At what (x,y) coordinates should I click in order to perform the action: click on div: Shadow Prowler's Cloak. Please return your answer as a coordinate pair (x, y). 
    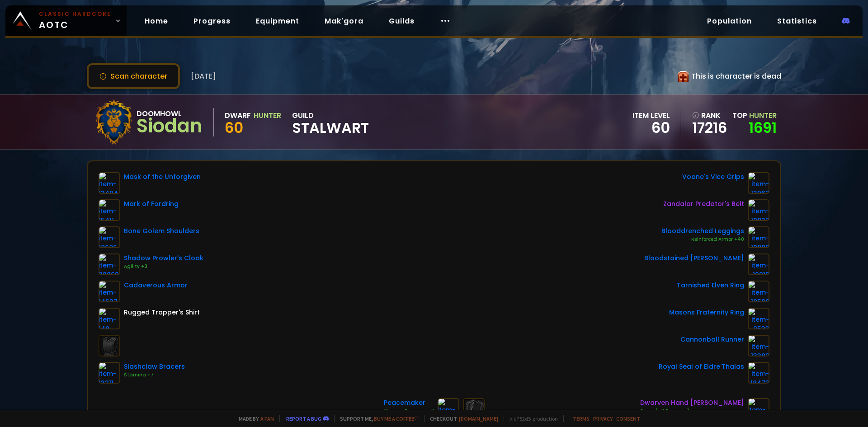
    Looking at the image, I should click on (164, 258).